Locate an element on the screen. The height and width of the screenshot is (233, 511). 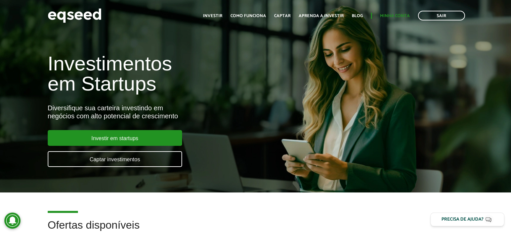
a: Como funciona is located at coordinates (248, 16).